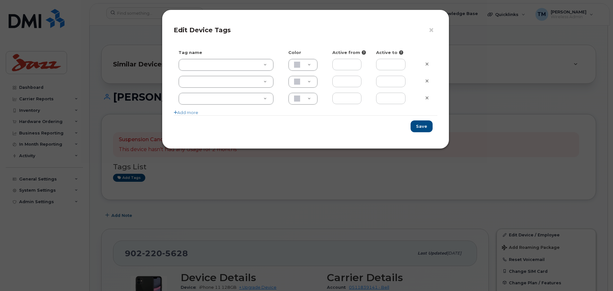 This screenshot has height=291, width=613. What do you see at coordinates (349, 52) in the screenshot?
I see `div: Active from` at bounding box center [349, 52].